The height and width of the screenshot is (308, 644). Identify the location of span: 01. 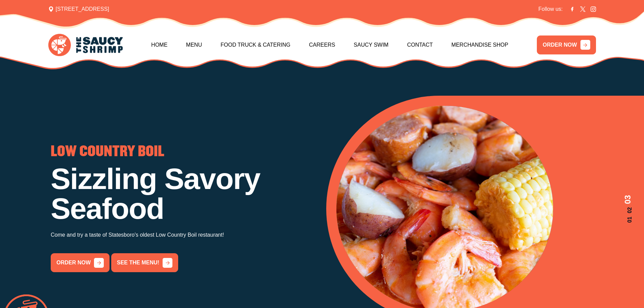
(628, 220).